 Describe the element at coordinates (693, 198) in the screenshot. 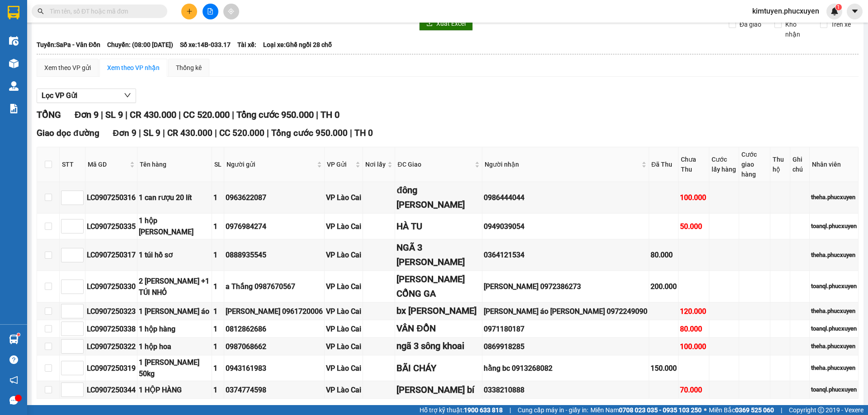

I see `div: 100.000` at that location.